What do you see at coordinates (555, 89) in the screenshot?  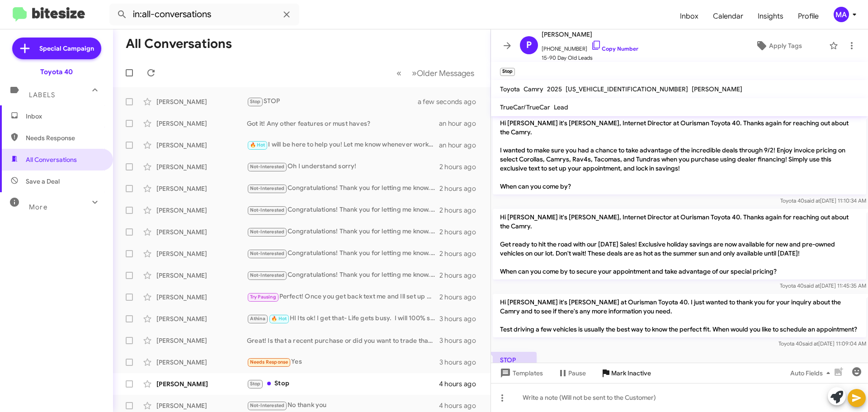 I see `span: 2025` at bounding box center [555, 89].